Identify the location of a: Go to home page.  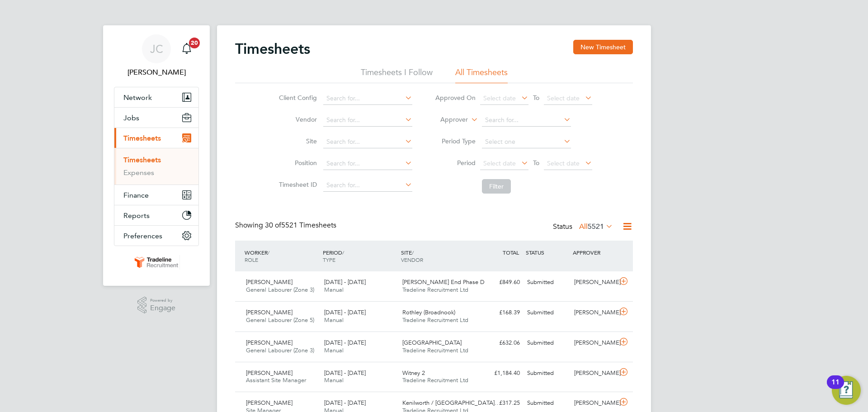
(156, 262).